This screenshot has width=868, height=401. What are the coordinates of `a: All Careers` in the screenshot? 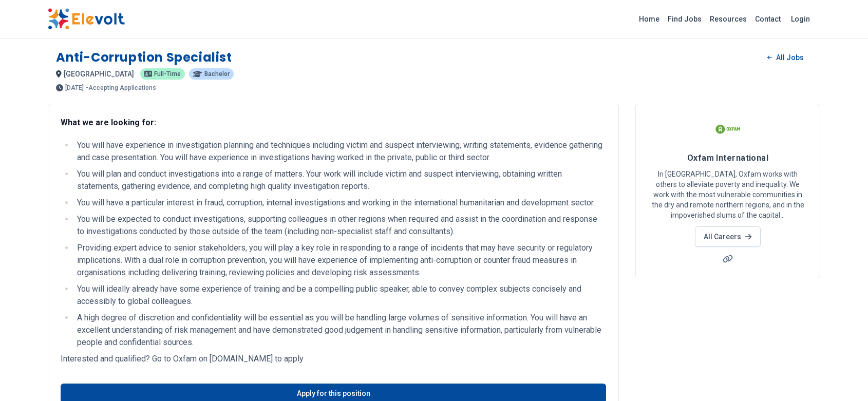 It's located at (728, 237).